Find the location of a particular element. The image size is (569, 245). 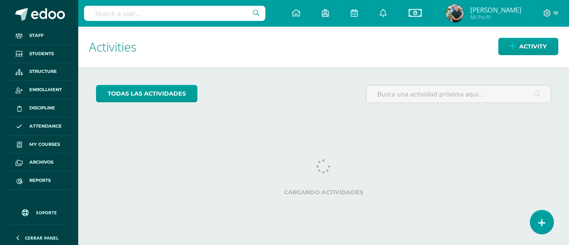

span: Activity is located at coordinates (533, 46).